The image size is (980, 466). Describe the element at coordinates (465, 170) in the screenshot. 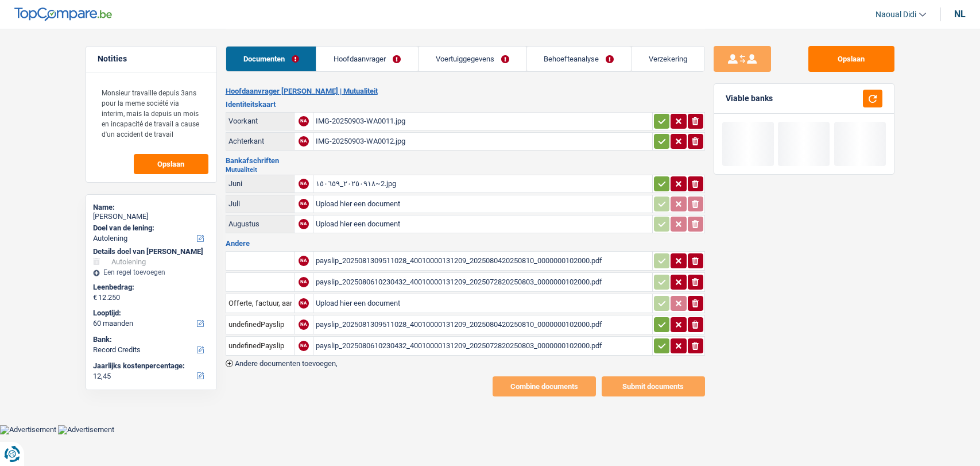

I see `h2: Mutualiteit` at that location.